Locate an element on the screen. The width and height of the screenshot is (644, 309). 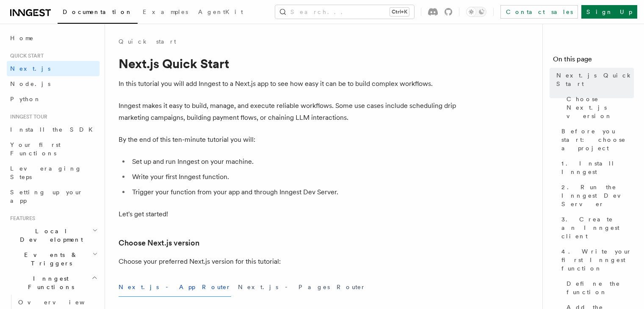
a: Your first Functions is located at coordinates (53, 149).